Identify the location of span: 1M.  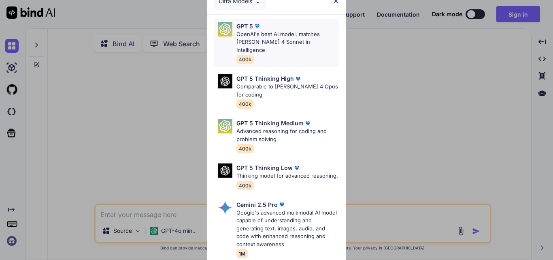
(242, 253).